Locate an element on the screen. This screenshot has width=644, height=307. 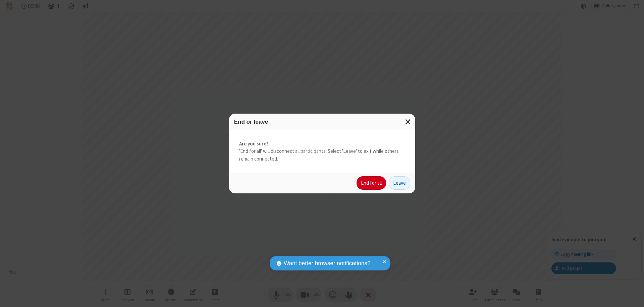
button: End for all is located at coordinates (371, 183).